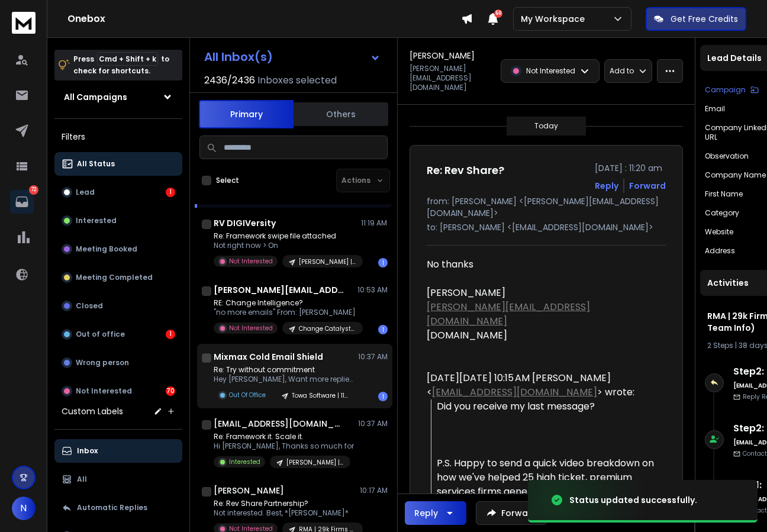  I want to click on img: logo, so click(23, 22).